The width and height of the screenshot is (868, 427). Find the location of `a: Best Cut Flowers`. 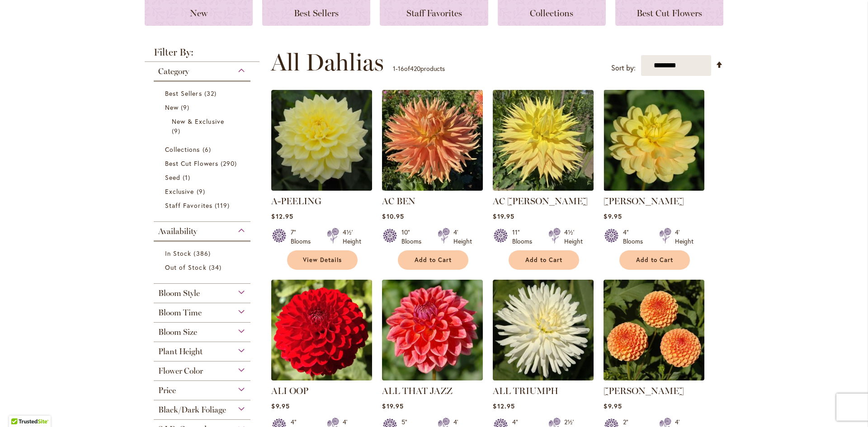

a: Best Cut Flowers is located at coordinates (203, 163).